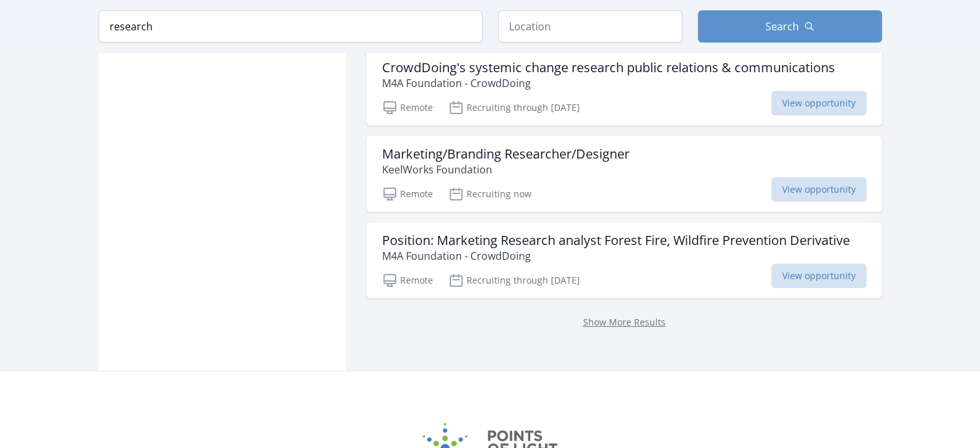  What do you see at coordinates (790, 27) in the screenshot?
I see `button: Search` at bounding box center [790, 27].